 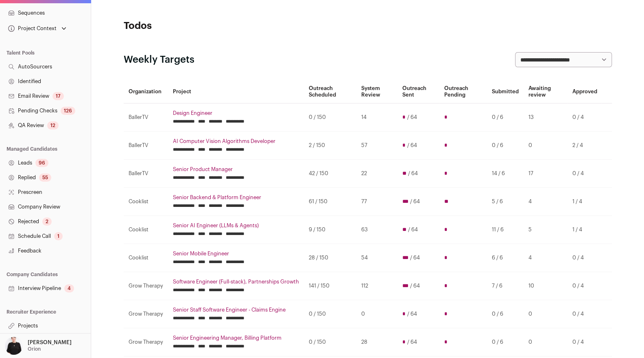 I want to click on div: 1, so click(x=58, y=236).